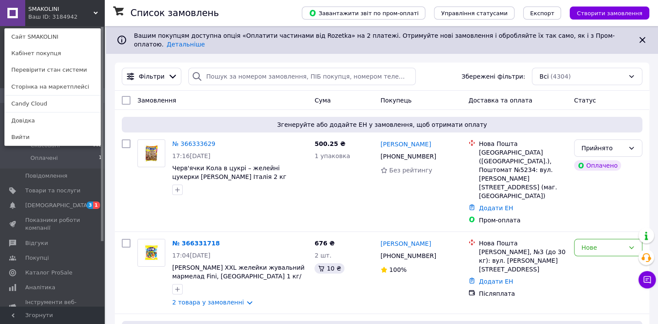  Describe the element at coordinates (46, 176) in the screenshot. I see `span: Повідомлення` at that location.